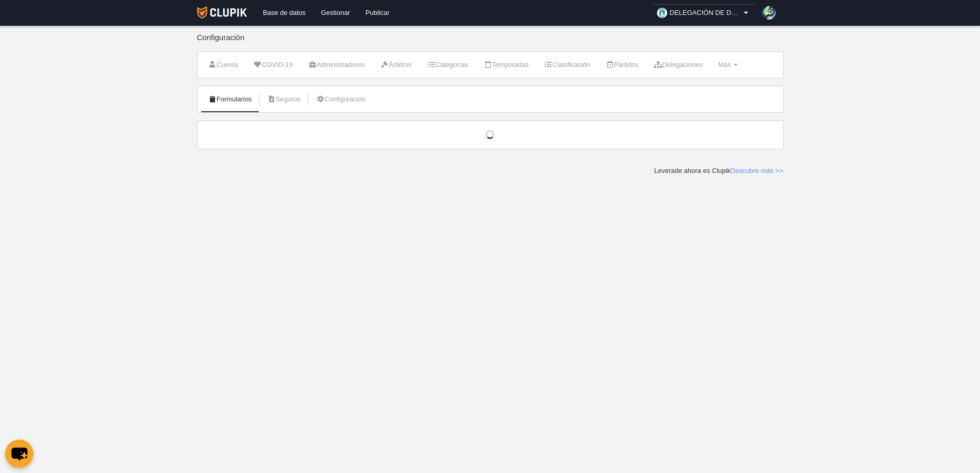 This screenshot has height=473, width=980. Describe the element at coordinates (769, 13) in the screenshot. I see `img: 78ZWLbJKXIvUIDVCcvBskCy1.30x30.jpg` at that location.